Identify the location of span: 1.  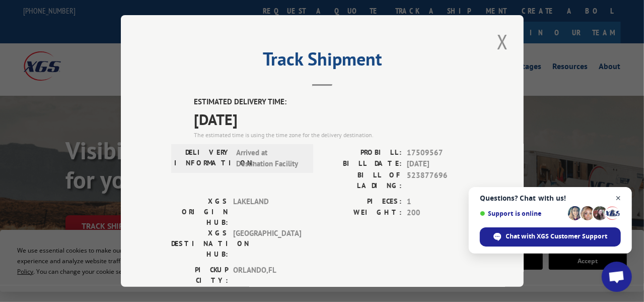
(440, 202).